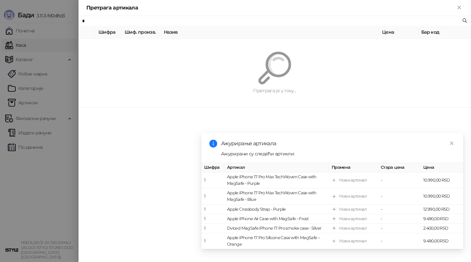 The image size is (471, 262). I want to click on td: Apple Crossbody Strap - Purple, so click(277, 209).